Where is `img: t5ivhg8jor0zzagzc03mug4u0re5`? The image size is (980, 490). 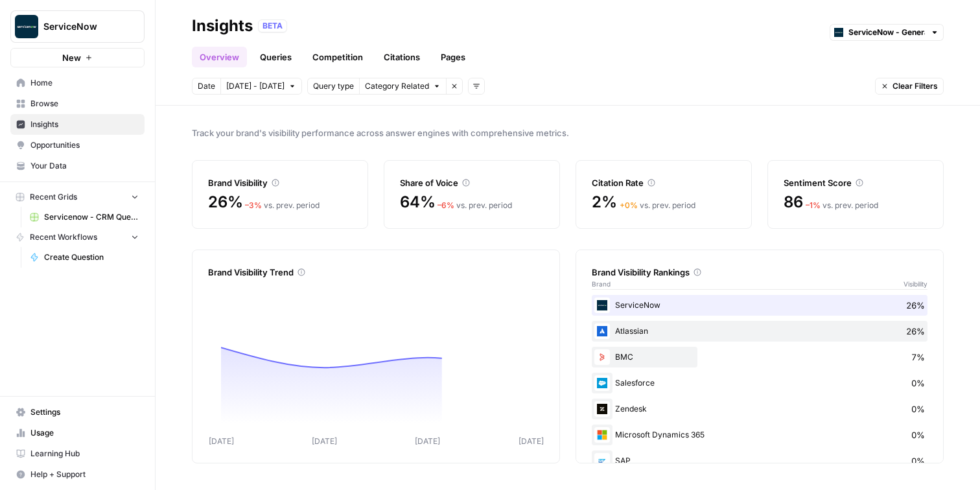 img: t5ivhg8jor0zzagzc03mug4u0re5 is located at coordinates (603, 383).